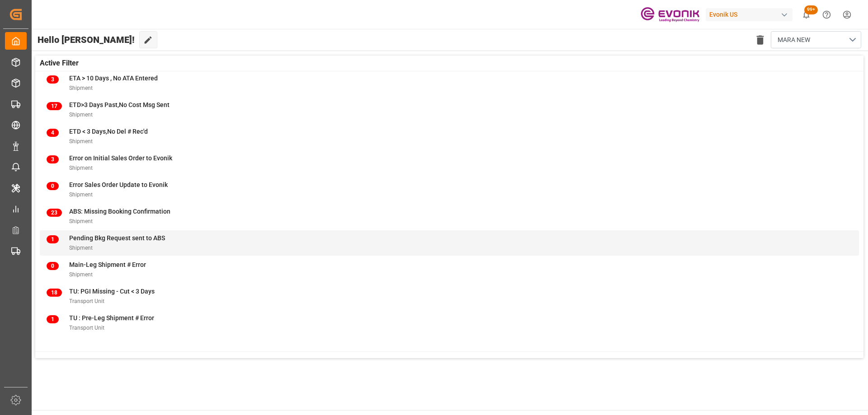  Describe the element at coordinates (121, 158) in the screenshot. I see `span: Error on Initial Sales Order to Evonik` at that location.